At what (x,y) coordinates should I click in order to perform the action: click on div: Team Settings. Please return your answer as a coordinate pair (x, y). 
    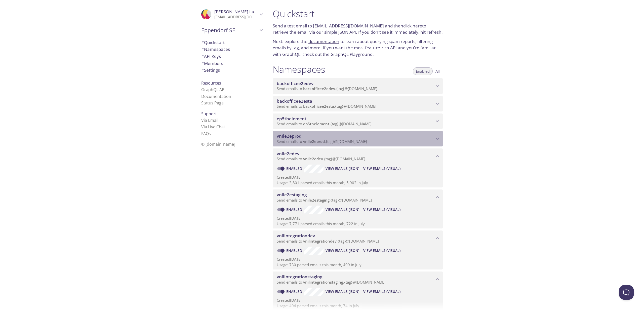
    Looking at the image, I should click on (232, 70).